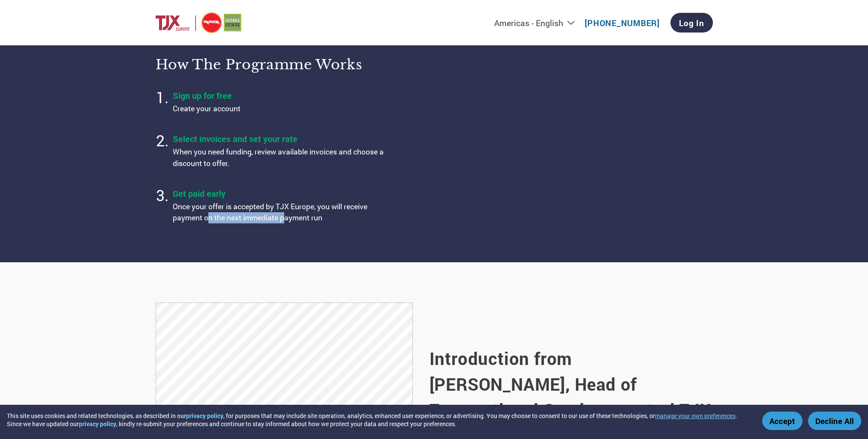 The height and width of the screenshot is (439, 868). What do you see at coordinates (280, 96) in the screenshot?
I see `h4: Sign up for free` at bounding box center [280, 96].